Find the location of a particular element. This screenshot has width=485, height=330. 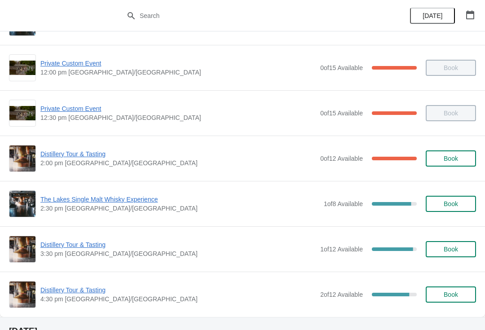

span: 0 of 12 Available is located at coordinates (341, 158).